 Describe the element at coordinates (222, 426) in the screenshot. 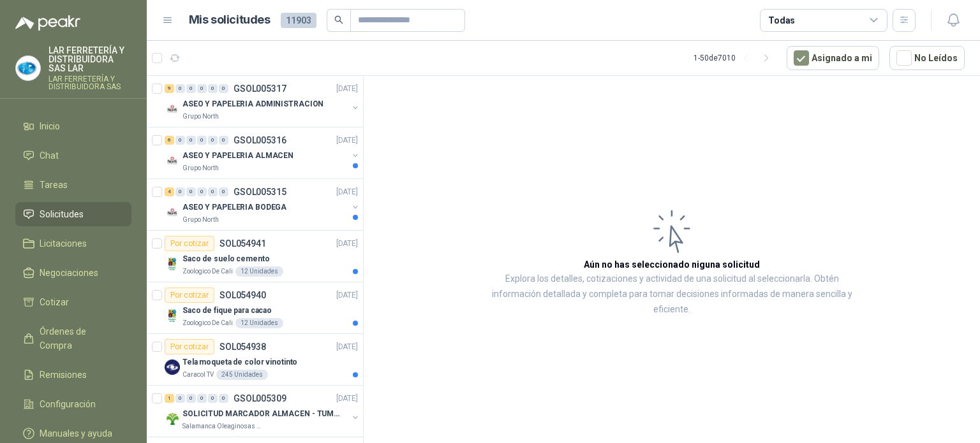

I see `p: Salamanca Oleaginosas SAS` at that location.